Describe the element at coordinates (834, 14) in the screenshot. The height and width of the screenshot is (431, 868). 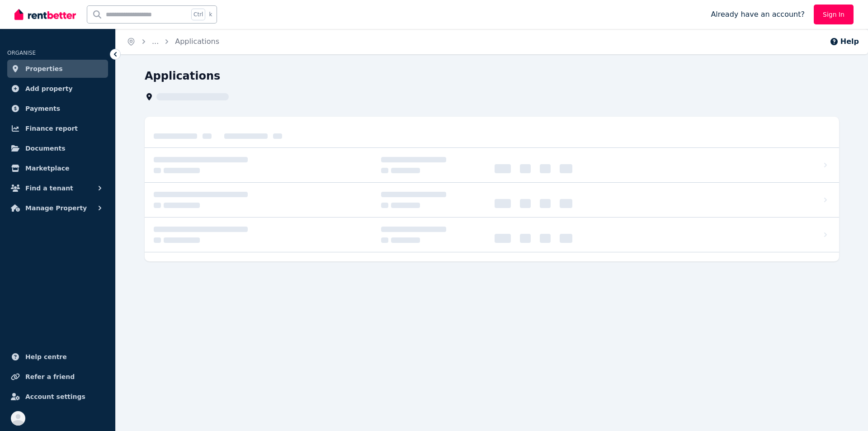
I see `a: Sign In` at that location.